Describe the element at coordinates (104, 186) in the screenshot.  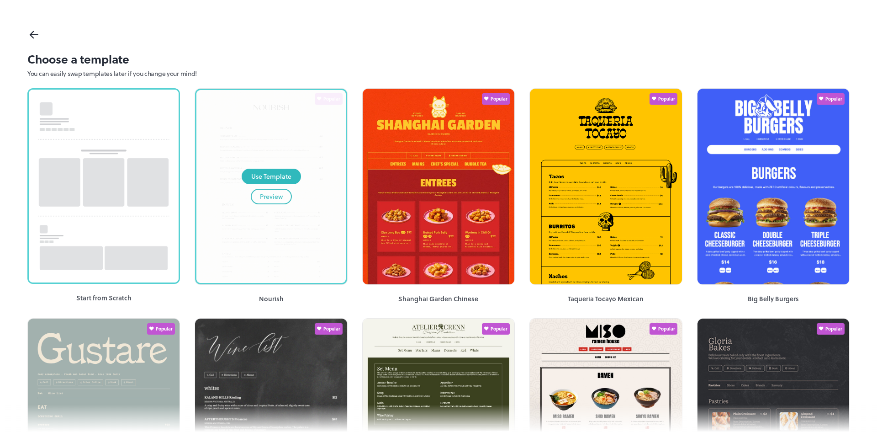
I see `img: from-scratch-6a2dc16b.png` at that location.